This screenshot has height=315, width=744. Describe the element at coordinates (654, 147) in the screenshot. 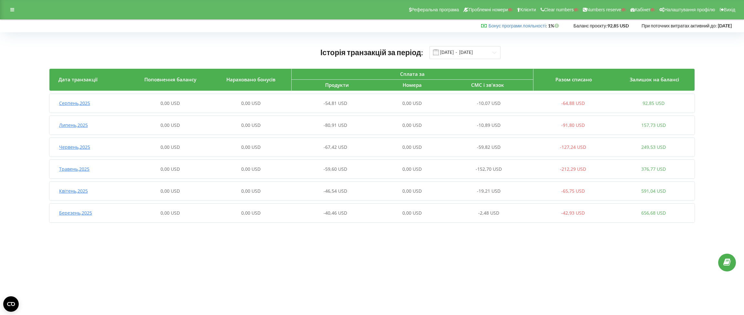

I see `span: 249,53 USD` at that location.